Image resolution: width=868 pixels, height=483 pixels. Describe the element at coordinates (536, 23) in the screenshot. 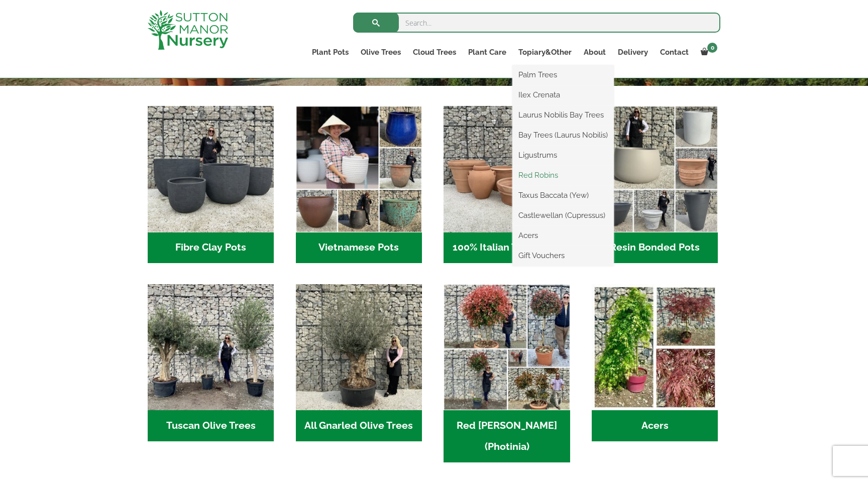

I see `input: Search...` at that location.